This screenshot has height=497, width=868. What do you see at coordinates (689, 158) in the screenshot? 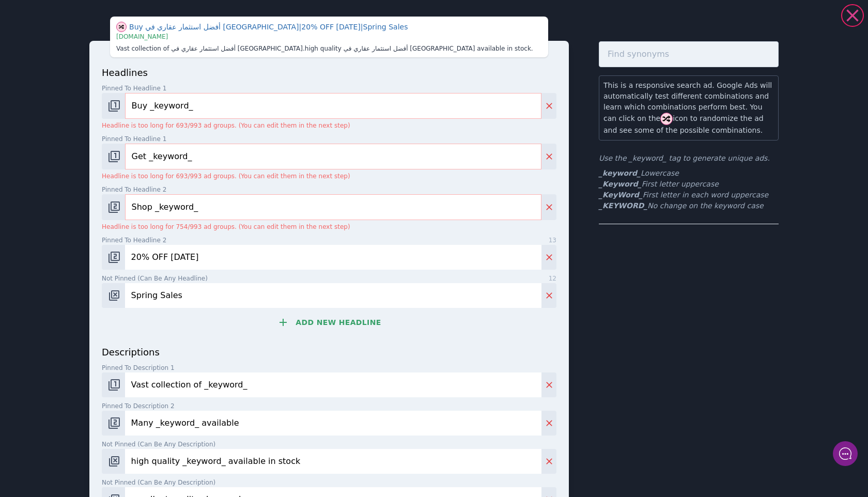
I see `p: Use the _keyword_ tag to generate unique ads.` at bounding box center [689, 158].